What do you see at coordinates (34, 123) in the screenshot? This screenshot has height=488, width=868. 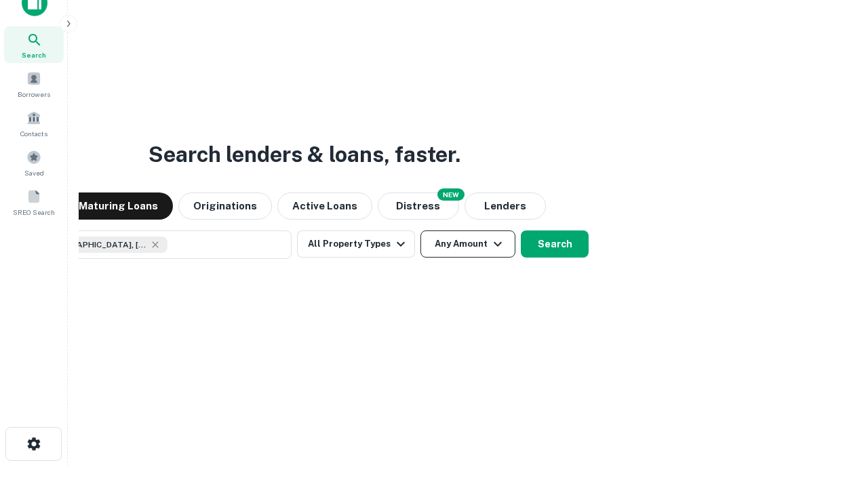 I see `a: Contacts` at bounding box center [34, 123].